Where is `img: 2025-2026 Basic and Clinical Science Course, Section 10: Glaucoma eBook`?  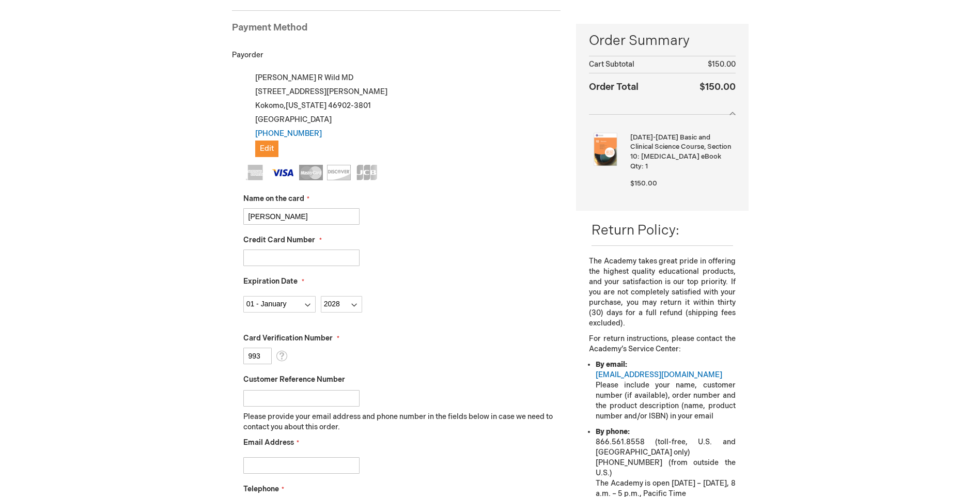 img: 2025-2026 Basic and Clinical Science Course, Section 10: Glaucoma eBook is located at coordinates (606, 149).